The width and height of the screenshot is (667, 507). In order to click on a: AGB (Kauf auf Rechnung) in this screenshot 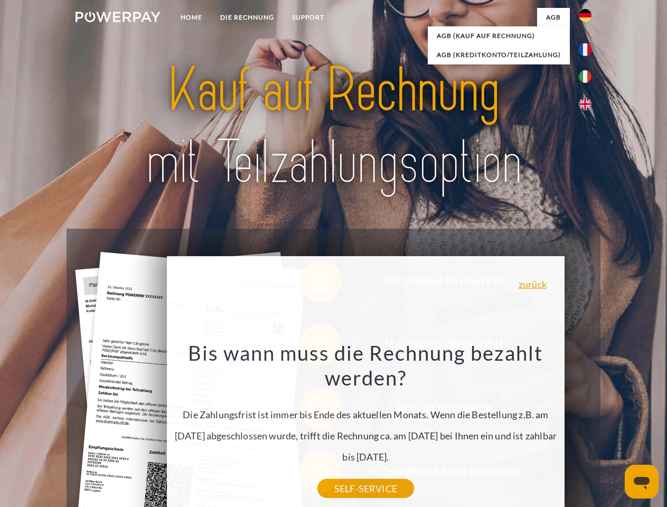, I will do `click(499, 36)`.